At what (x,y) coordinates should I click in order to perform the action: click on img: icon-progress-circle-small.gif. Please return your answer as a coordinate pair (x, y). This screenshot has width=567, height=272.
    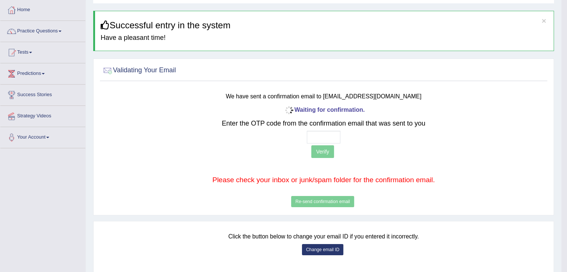
    Looking at the image, I should click on (289, 110).